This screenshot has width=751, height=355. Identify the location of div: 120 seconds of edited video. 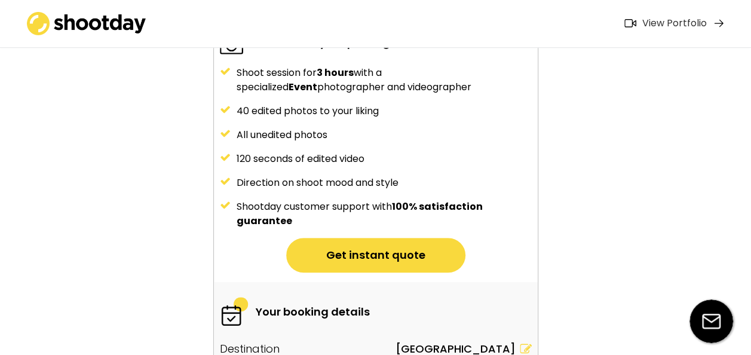
(384, 159).